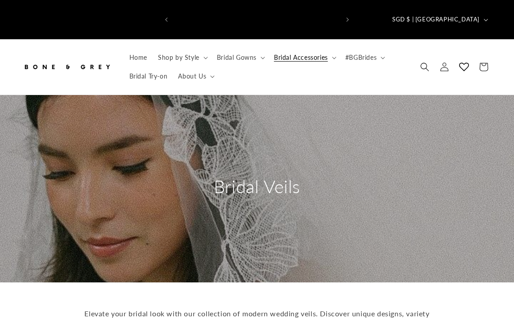 This screenshot has height=323, width=514. Describe the element at coordinates (179, 58) in the screenshot. I see `span: Shop by Style` at that location.